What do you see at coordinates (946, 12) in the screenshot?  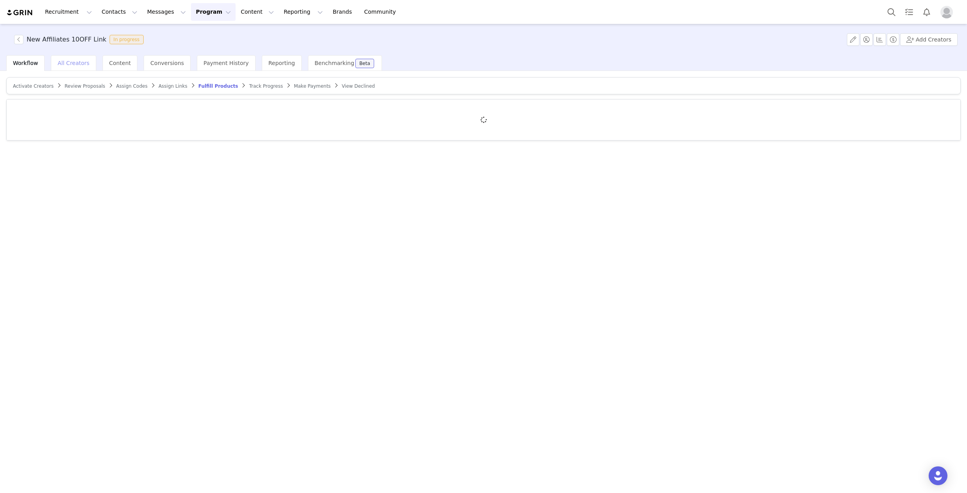 I see `img: placeholder-profile.jpg` at bounding box center [946, 12].